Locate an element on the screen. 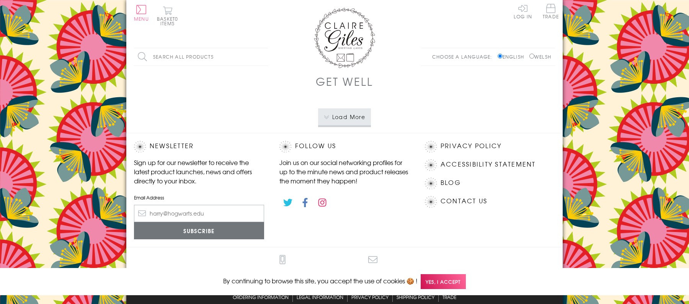 The height and width of the screenshot is (304, 689). a: Shipping Policy is located at coordinates (416, 297).